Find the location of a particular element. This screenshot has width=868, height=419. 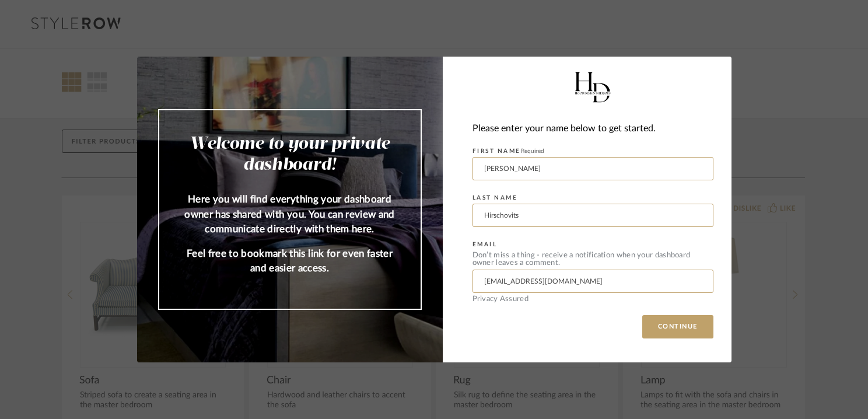

label: FIRST NAME is located at coordinates (508, 151).